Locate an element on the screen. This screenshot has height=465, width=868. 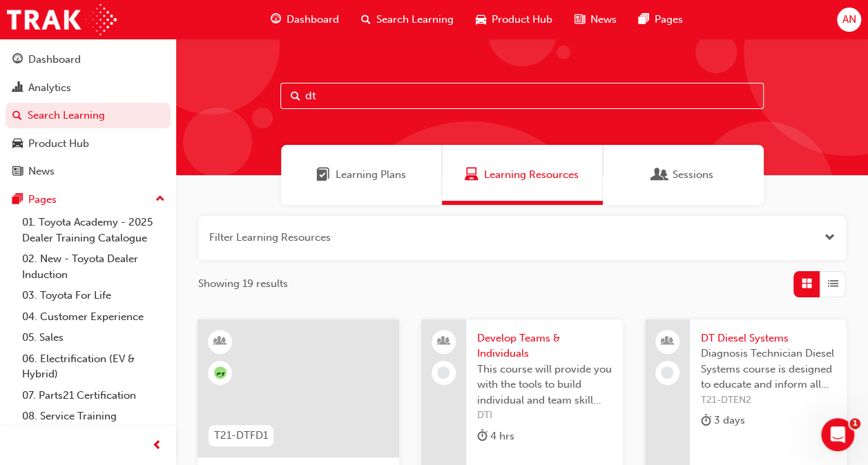
span: News is located at coordinates (604, 19).